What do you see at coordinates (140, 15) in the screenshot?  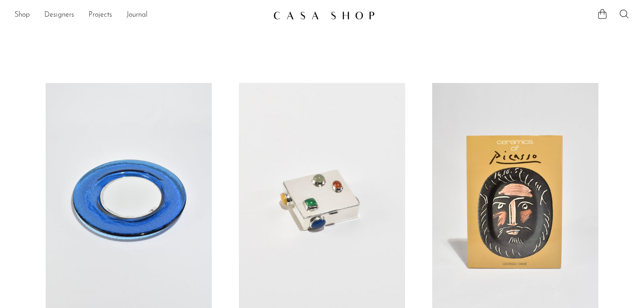 I see `nav: Desktop navigation` at bounding box center [140, 15].